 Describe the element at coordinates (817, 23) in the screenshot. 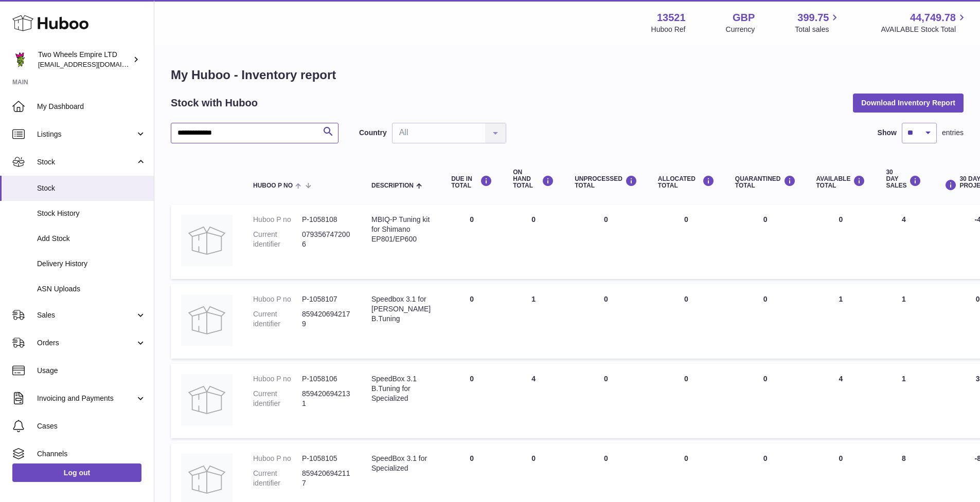

I see `a: 399.75 Total sales` at that location.